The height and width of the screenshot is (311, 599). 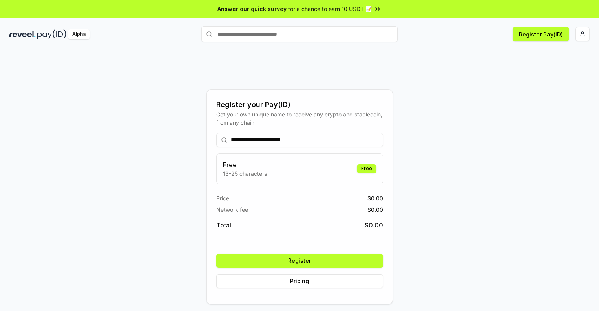 What do you see at coordinates (299, 119) in the screenshot?
I see `div: Get your own unique name to receive any crypto and stablecoin, from any chain` at bounding box center [299, 119].